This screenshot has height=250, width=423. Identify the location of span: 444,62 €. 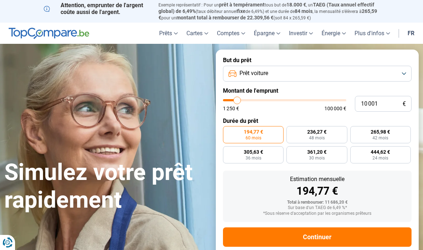
(381, 152).